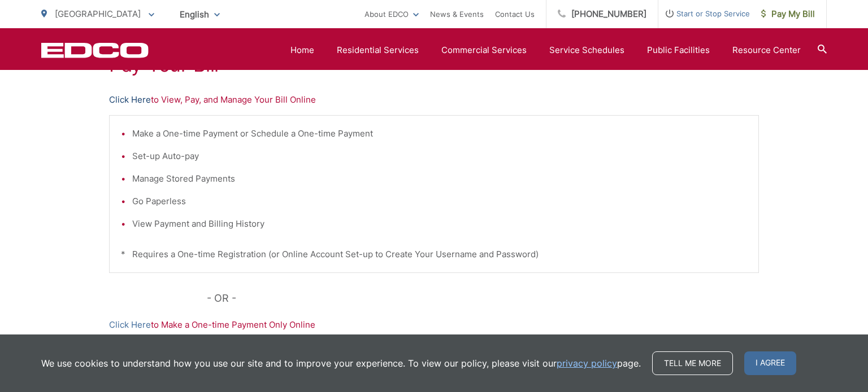 Image resolution: width=868 pixels, height=392 pixels. Describe the element at coordinates (586, 363) in the screenshot. I see `a: privacy policy` at that location.